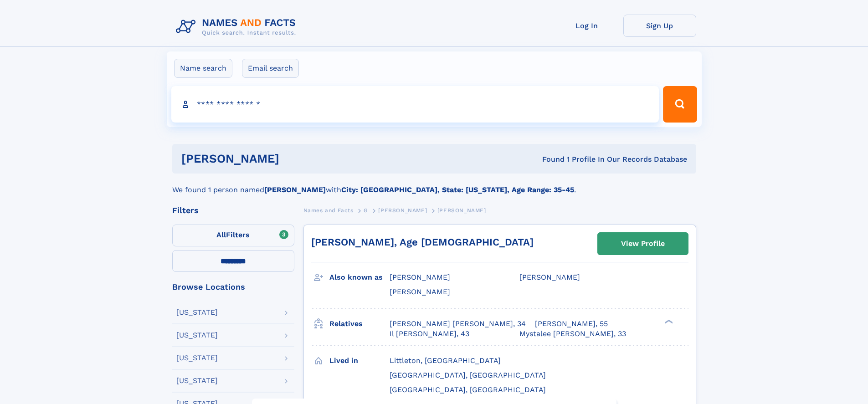 The image size is (868, 404). What do you see at coordinates (233, 287) in the screenshot?
I see `div: Browse Locations` at bounding box center [233, 287].